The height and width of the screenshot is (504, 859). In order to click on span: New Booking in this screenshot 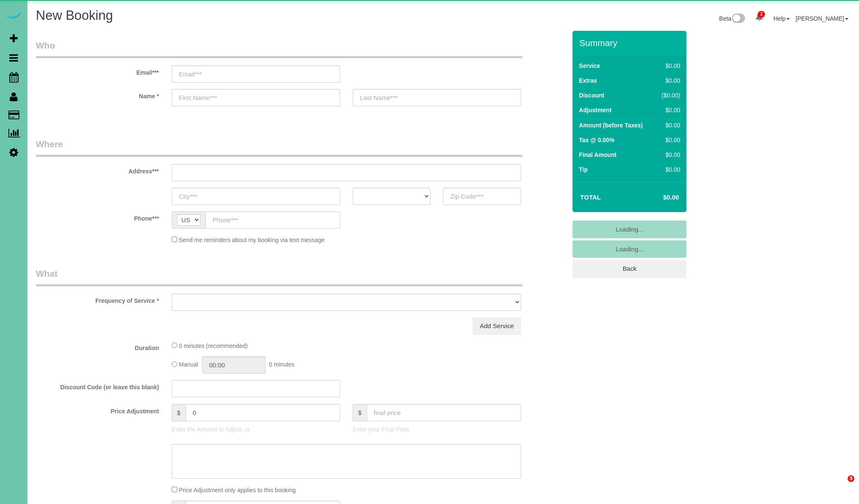, I will do `click(74, 15)`.